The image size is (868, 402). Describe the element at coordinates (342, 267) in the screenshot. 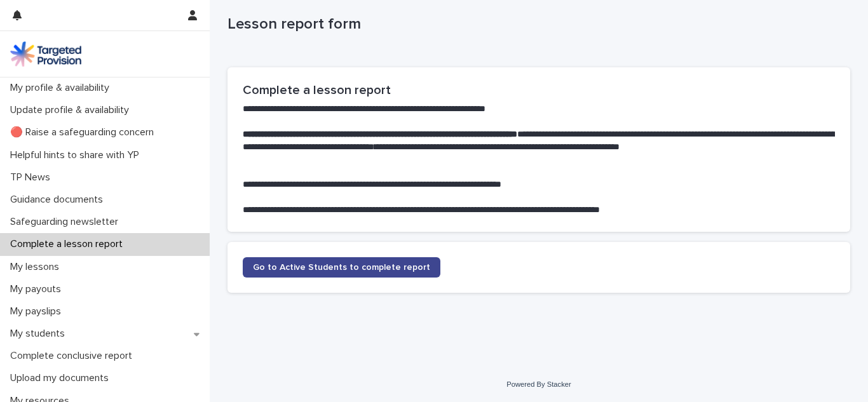

I see `span: Go to Active Students to complete report` at that location.